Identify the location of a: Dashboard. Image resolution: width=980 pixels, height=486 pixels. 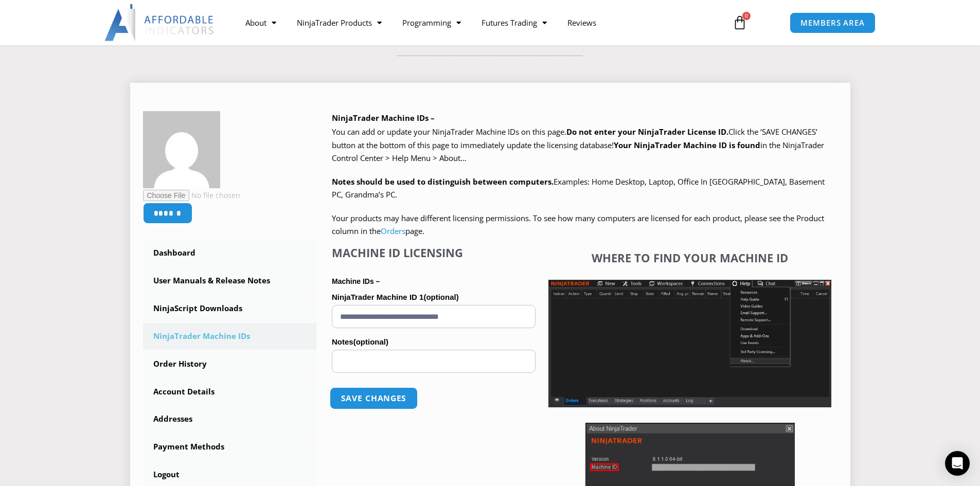
(230, 253).